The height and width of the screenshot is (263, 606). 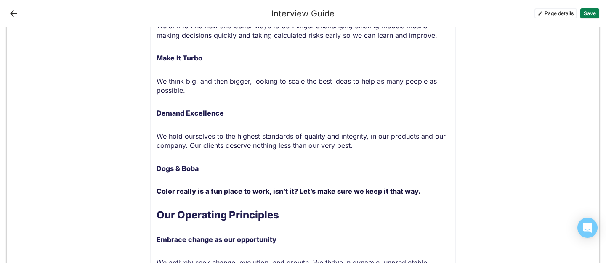 What do you see at coordinates (289, 191) in the screenshot?
I see `strong: Color really is a fun place to work, isn’t it? Let’s make sure we keep it that way.` at bounding box center [289, 191].